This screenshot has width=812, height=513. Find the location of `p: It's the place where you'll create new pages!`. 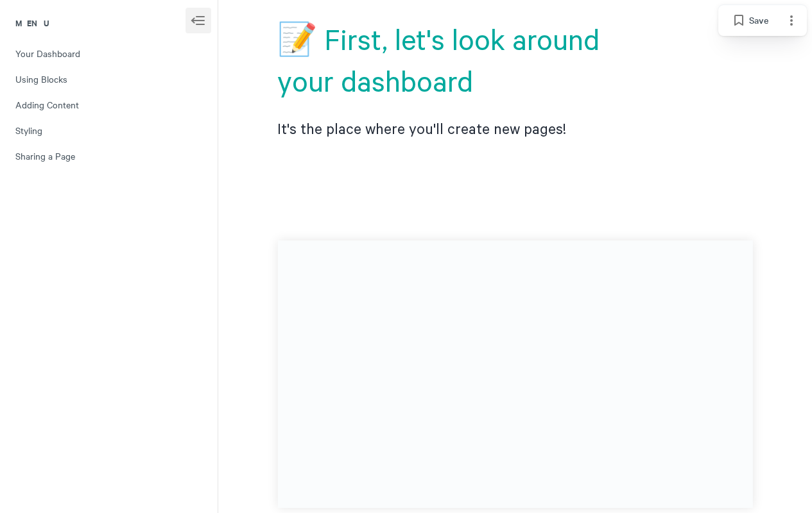

p: It's the place where you'll create new pages! is located at coordinates (448, 129).